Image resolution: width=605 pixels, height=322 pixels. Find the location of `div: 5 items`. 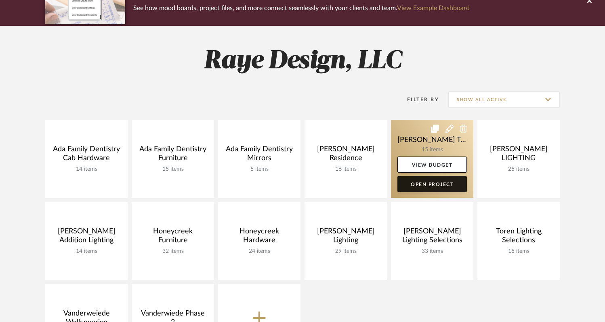

div: 5 items is located at coordinates (259, 169).